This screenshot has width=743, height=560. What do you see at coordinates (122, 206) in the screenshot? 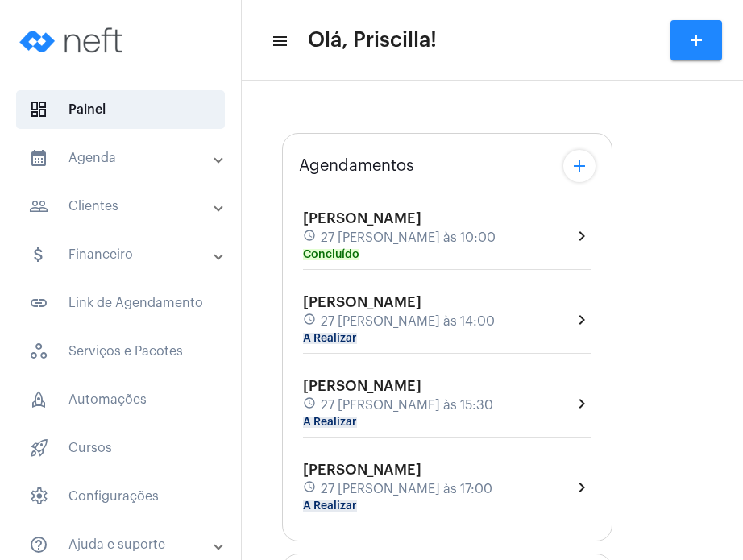
I see `mat-panel-title: Clientes` at bounding box center [122, 206].